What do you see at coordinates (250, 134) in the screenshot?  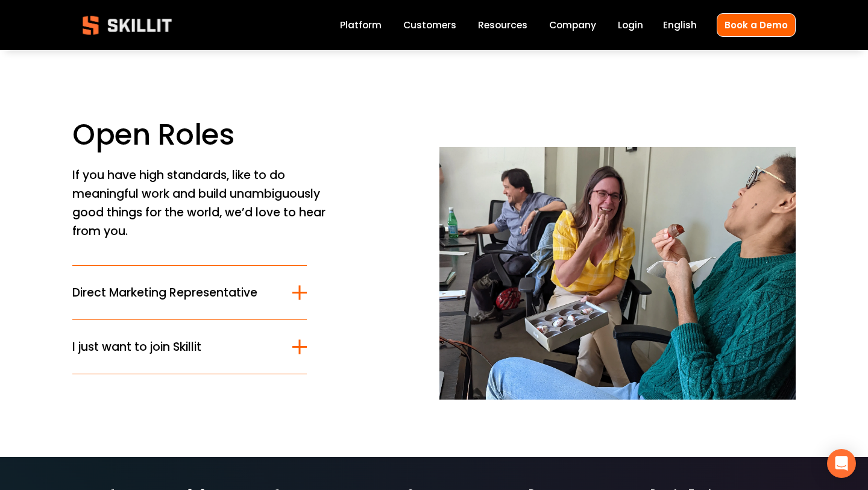 I see `h1: Open Roles` at bounding box center [250, 134].